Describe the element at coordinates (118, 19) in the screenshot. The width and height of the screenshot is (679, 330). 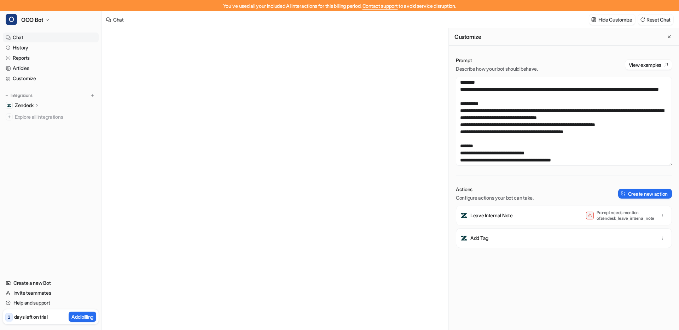
I see `div: Chat` at that location.